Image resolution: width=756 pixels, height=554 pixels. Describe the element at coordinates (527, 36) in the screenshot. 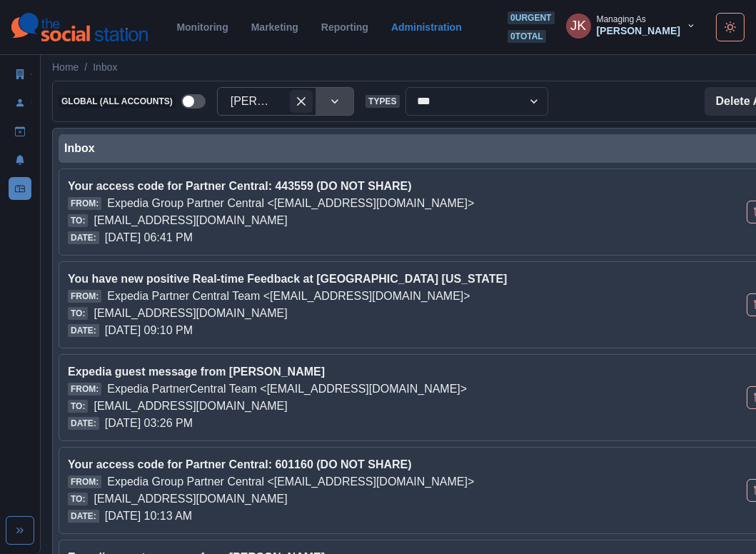

I see `span: 0 total` at that location.